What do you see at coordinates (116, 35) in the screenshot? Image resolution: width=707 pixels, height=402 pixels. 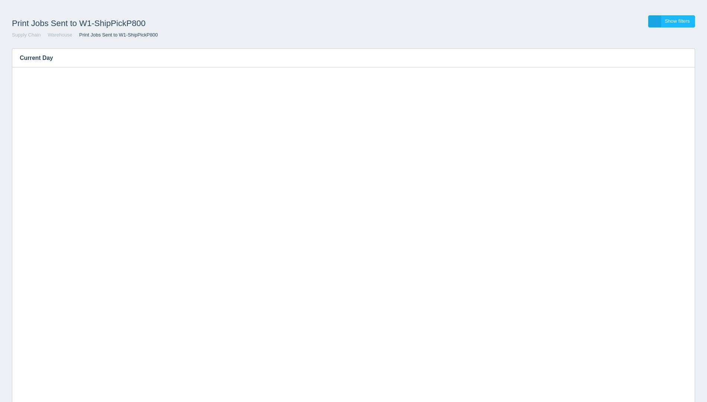 I see `li: Print Jobs Sent to W1-ShipPickP800` at bounding box center [116, 35].